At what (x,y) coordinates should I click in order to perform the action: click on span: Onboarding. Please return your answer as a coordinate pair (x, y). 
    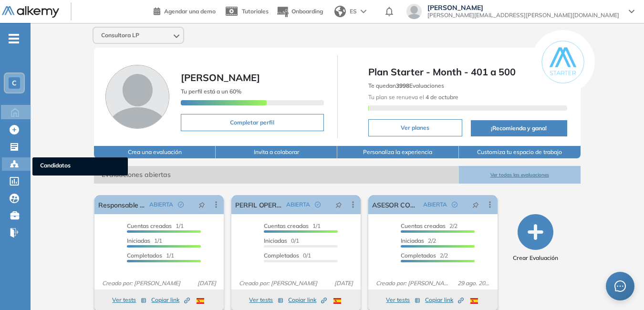
    Looking at the image, I should click on (307, 11).